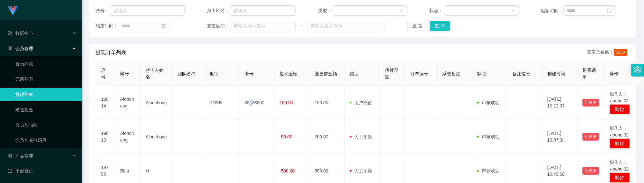  Describe the element at coordinates (552, 11) in the screenshot. I see `span: 起始时间：` at that location.